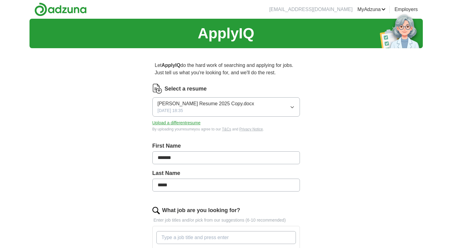  What do you see at coordinates (226, 129) in the screenshot?
I see `a: T&Cs` at bounding box center [226, 129].